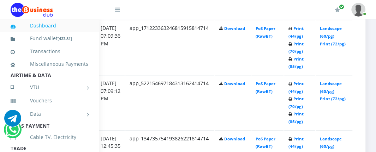  I want to click on a: VTU, so click(49, 87).